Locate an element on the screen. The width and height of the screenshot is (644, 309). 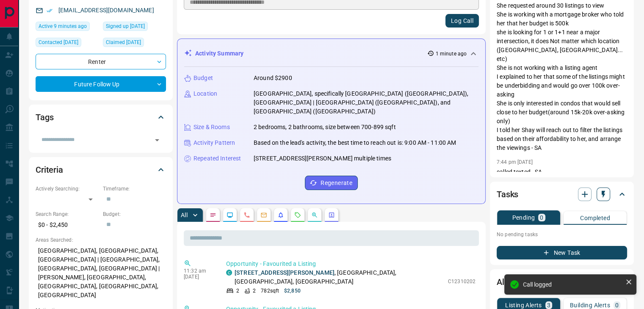
svg: Requests is located at coordinates (298, 215).